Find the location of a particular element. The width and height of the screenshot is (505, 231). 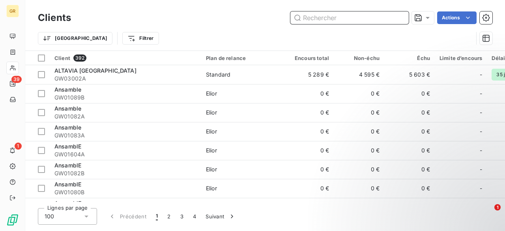

div: GR is located at coordinates (13, 11).